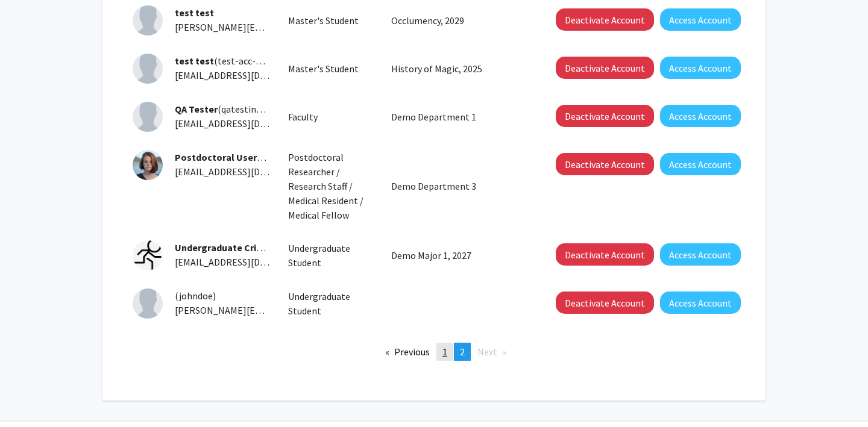 The height and width of the screenshot is (427, 868). Describe the element at coordinates (221, 157) in the screenshot. I see `span: Postdoctoral User` at that location.